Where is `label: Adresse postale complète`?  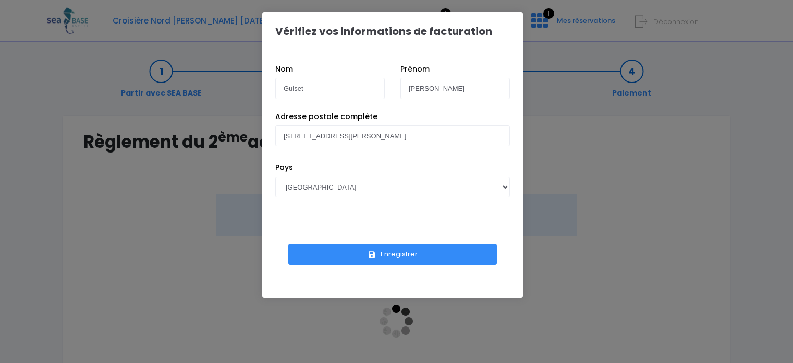
label: Adresse postale complète is located at coordinates (327, 116).